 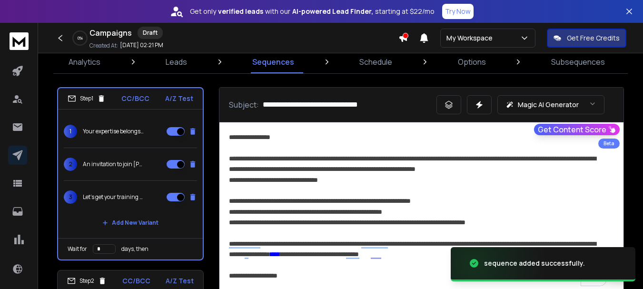 I want to click on span: 2, so click(x=70, y=164).